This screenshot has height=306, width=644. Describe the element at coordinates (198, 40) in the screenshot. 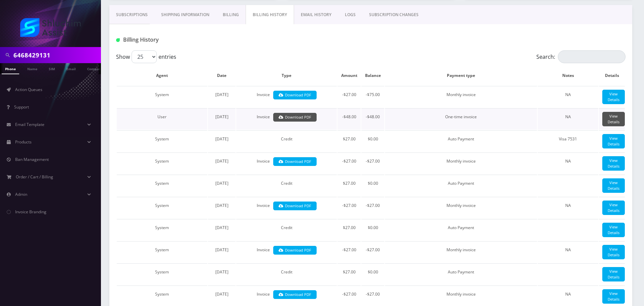

I see `h1: Billing History` at that location.